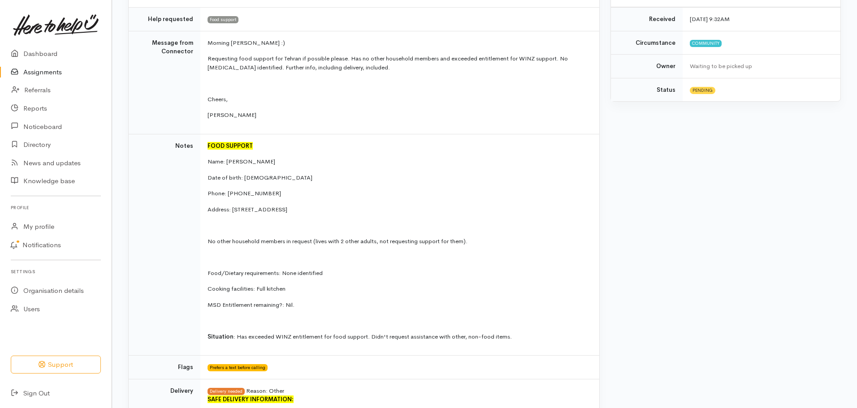 The width and height of the screenshot is (857, 408). I want to click on span: Situation, so click(220, 336).